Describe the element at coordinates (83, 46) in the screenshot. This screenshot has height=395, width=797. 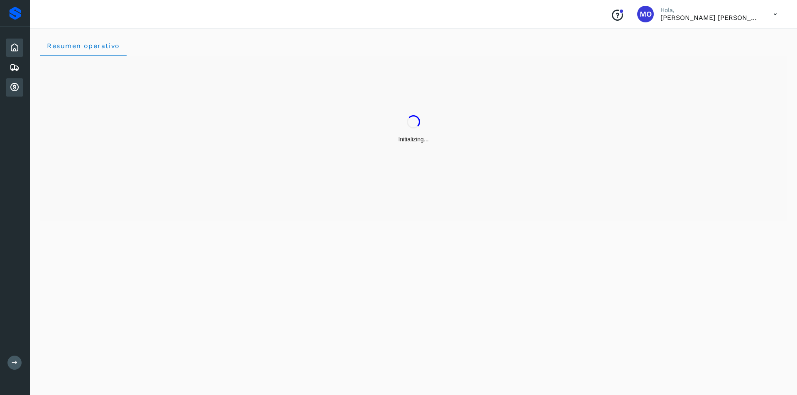
I see `span: Resumen operativo` at that location.